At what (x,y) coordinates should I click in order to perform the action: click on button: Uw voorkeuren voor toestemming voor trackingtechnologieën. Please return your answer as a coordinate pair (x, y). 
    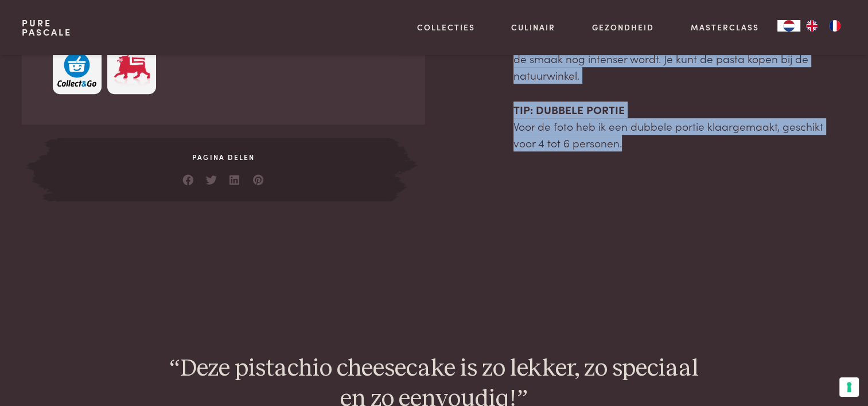
    Looking at the image, I should click on (849, 387).